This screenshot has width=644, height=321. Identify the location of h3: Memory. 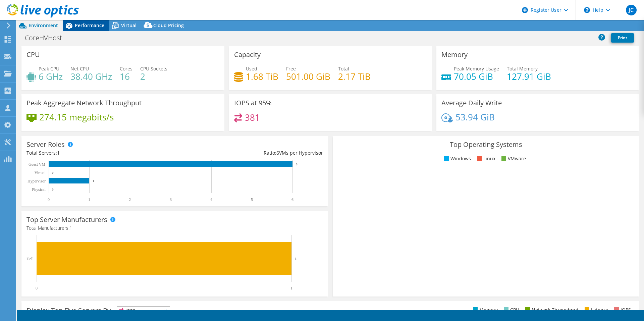
(455, 55).